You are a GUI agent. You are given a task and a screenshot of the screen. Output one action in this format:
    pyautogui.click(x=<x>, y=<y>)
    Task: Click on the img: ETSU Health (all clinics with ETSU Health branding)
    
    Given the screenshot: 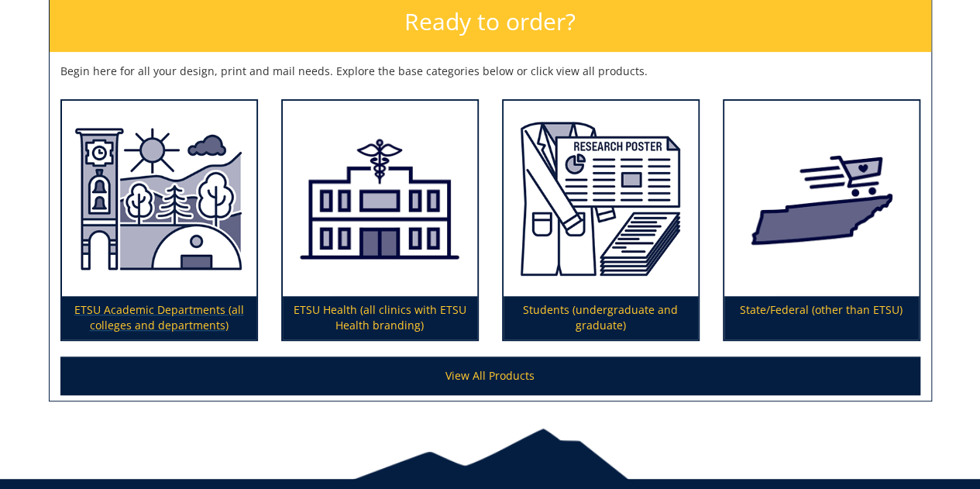 What is the action you would take?
    pyautogui.click(x=380, y=199)
    